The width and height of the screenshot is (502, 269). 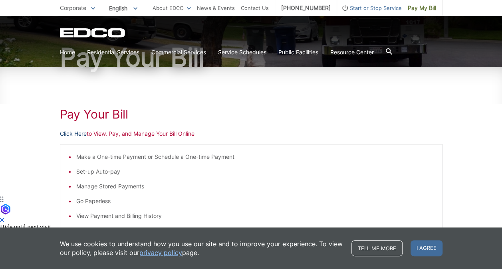 What do you see at coordinates (123, 8) in the screenshot?
I see `span: English` at bounding box center [123, 8].